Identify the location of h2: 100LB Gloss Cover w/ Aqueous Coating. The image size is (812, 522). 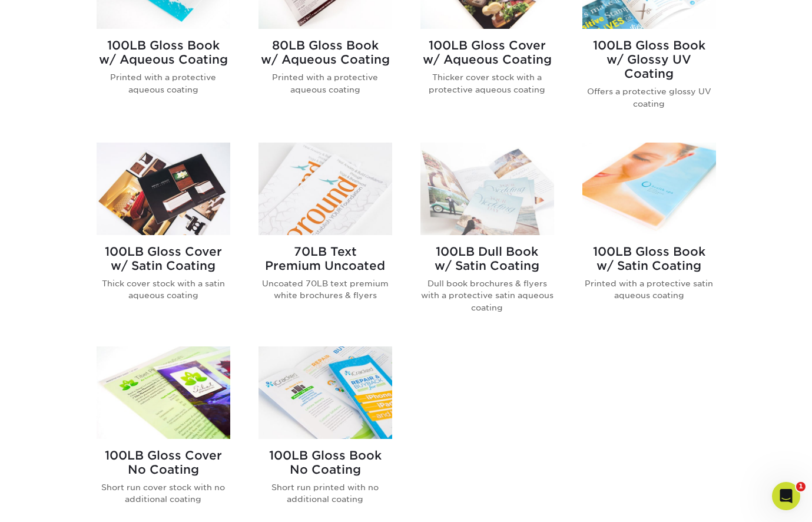
(487, 53).